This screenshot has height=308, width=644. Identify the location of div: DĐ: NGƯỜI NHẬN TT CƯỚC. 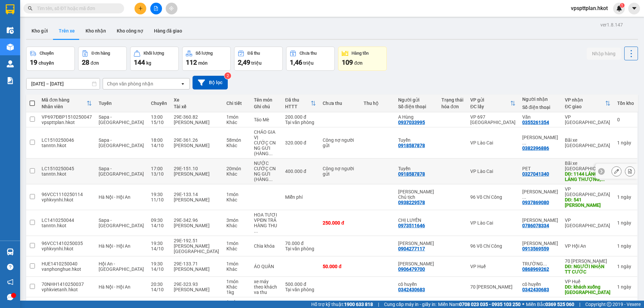
(588, 269).